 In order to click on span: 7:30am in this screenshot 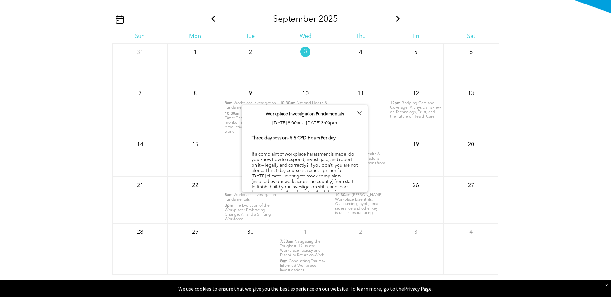, I will do `click(286, 242)`.